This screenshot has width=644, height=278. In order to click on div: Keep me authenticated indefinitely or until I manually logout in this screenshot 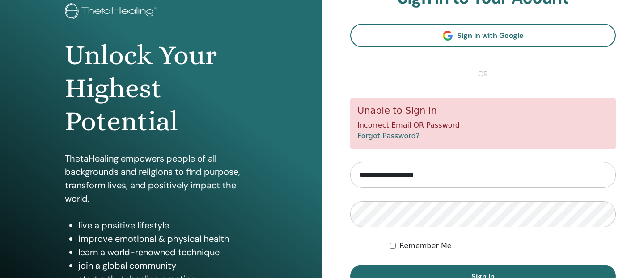, I will do `click(502, 246)`.